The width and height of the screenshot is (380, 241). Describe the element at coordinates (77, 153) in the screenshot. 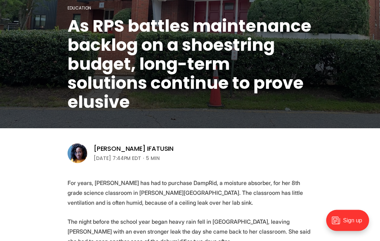

I see `img: Victoria A. Ifatusin` at that location.